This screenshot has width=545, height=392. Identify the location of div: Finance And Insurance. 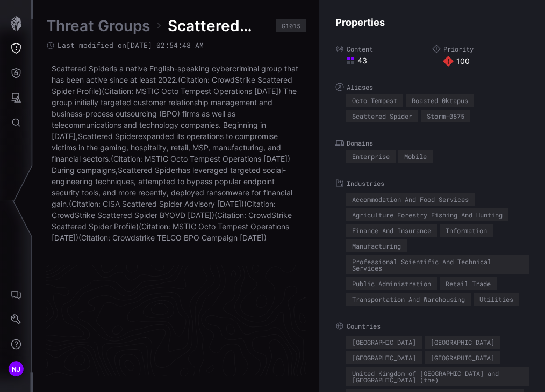
(391, 230).